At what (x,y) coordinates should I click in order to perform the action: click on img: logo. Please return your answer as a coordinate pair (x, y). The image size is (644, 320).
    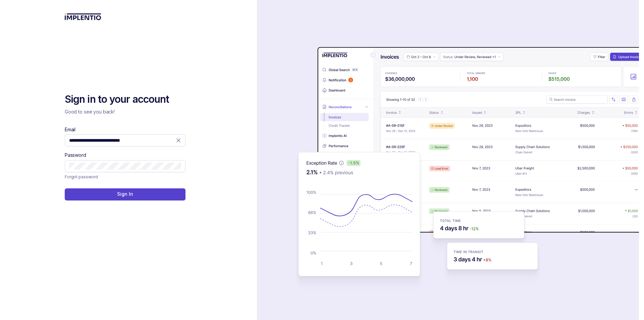
    Looking at the image, I should click on (83, 17).